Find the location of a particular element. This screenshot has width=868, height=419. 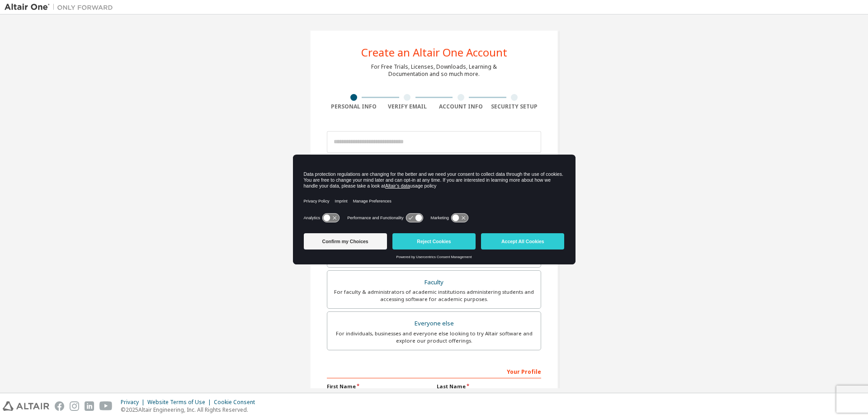

p: © 2025 Altair Engineering, Inc. All Rights Reserved. is located at coordinates (190, 409).